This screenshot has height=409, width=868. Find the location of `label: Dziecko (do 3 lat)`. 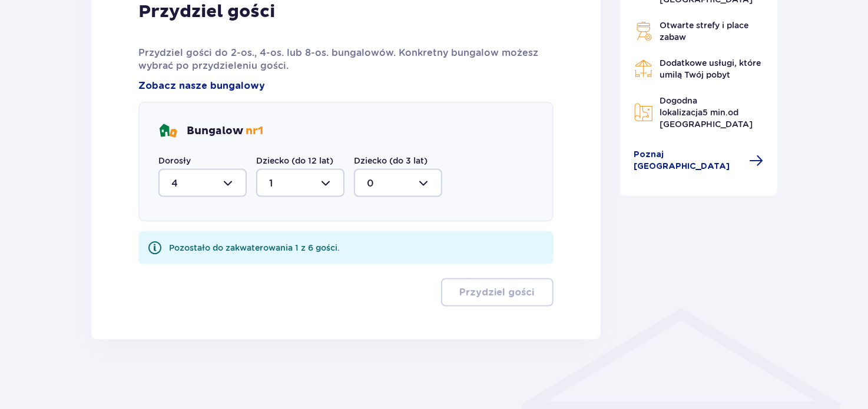

label: Dziecko (do 3 lat) is located at coordinates (391, 161).